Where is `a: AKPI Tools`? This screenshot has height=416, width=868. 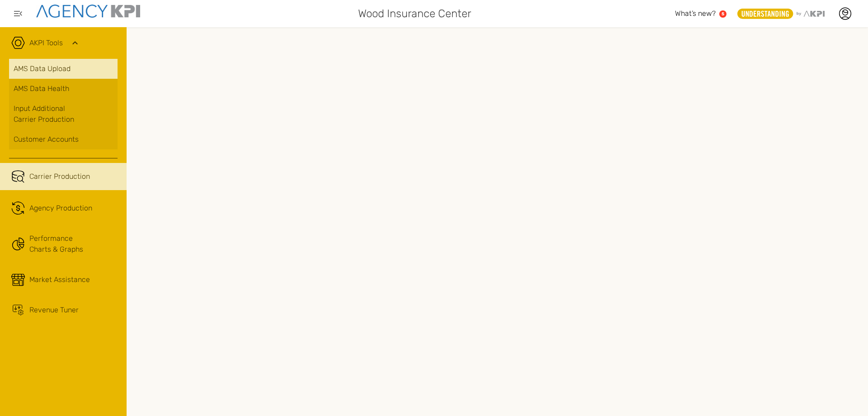 a: AKPI Tools is located at coordinates (46, 43).